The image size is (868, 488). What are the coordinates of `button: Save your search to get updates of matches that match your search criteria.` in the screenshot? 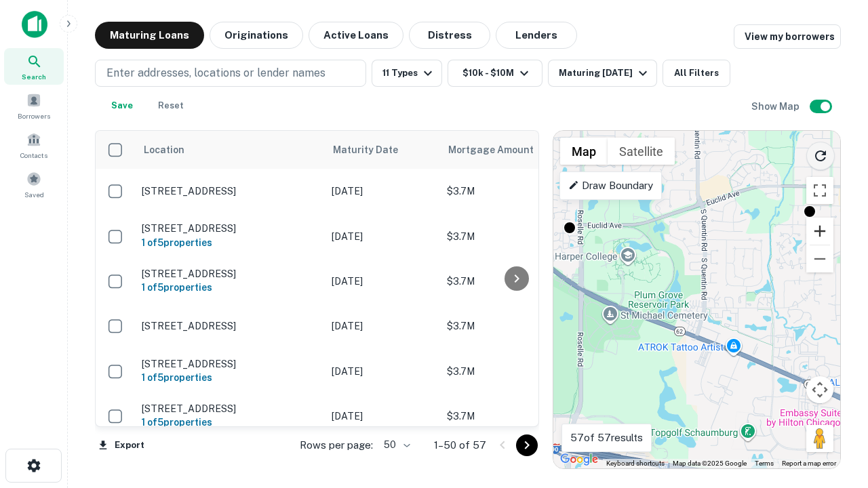 It's located at (122, 106).